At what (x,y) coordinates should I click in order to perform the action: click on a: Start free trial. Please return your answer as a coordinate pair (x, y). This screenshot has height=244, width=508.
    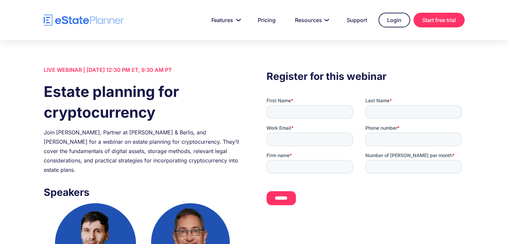
    Looking at the image, I should click on (439, 20).